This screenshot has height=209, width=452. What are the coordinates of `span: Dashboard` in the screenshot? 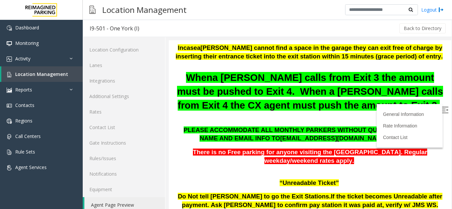 It's located at (27, 27).